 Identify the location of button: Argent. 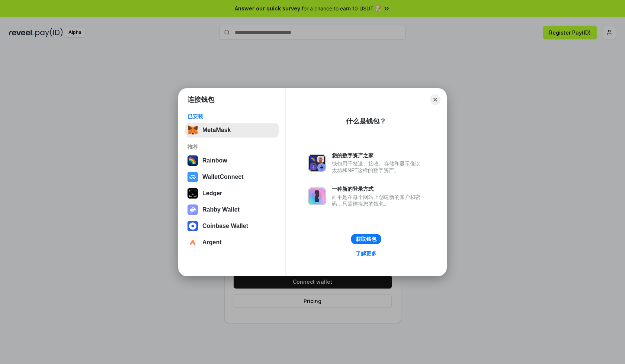
(232, 242).